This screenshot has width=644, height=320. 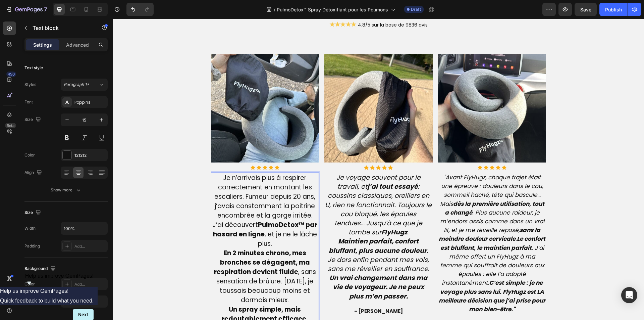 I want to click on div: Background, so click(x=41, y=269).